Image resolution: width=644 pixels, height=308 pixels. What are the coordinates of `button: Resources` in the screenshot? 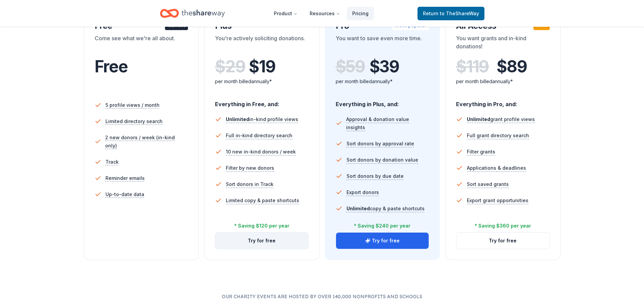 It's located at (325, 14).